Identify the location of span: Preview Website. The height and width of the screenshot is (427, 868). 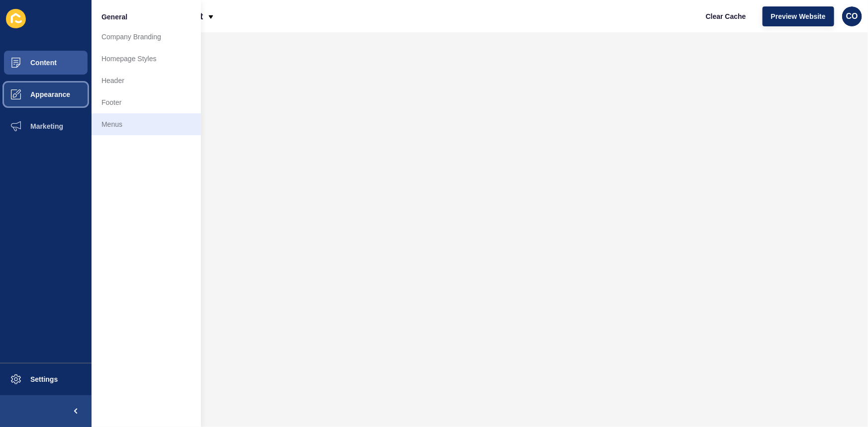
(798, 17).